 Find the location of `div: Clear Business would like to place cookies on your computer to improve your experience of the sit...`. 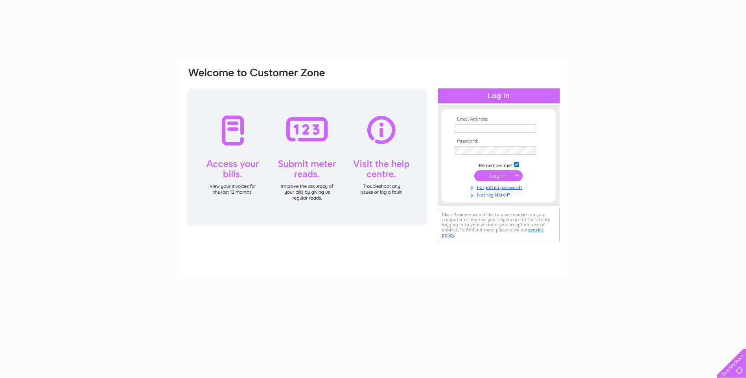

div: Clear Business would like to place cookies on your computer to improve your experience of the sit... is located at coordinates (498, 225).